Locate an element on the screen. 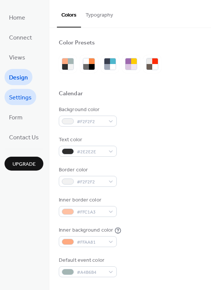 This screenshot has width=211, height=290. a: Contact Us is located at coordinates (24, 137).